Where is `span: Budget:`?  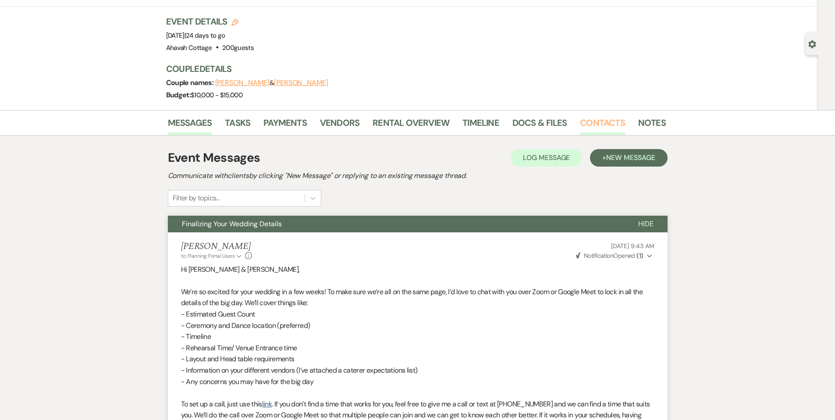
span: Budget: is located at coordinates (178, 95).